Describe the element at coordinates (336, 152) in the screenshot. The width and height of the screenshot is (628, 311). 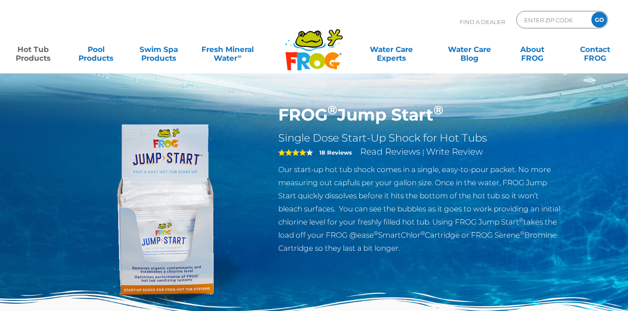
I see `strong: 18 Reviews` at that location.